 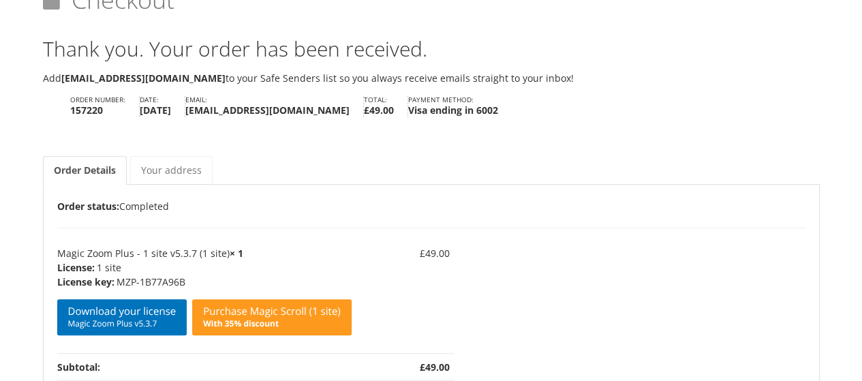 I want to click on b: With 35% discount, so click(x=241, y=323).